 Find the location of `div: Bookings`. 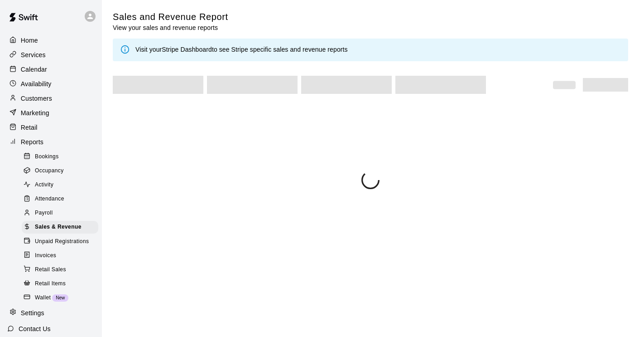

div: Bookings is located at coordinates (59, 157).